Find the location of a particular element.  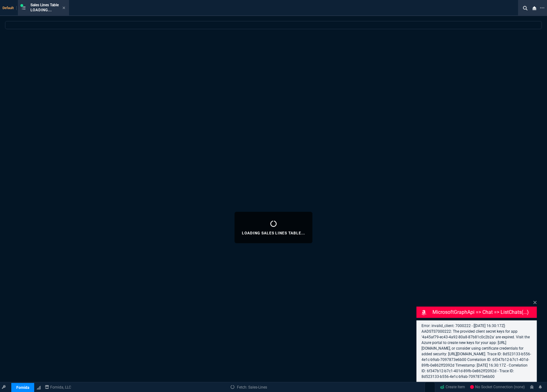

nx-icon: Close Tab is located at coordinates (64, 8).